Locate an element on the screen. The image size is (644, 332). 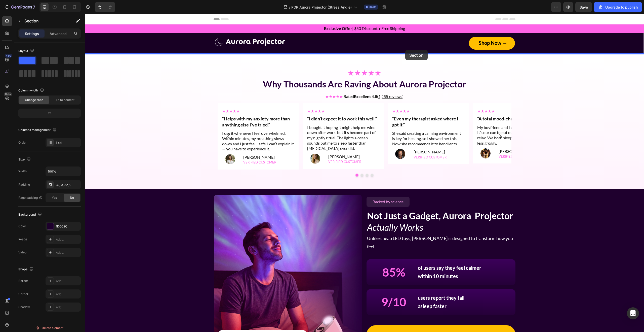
button: Delete element is located at coordinates (50, 328).